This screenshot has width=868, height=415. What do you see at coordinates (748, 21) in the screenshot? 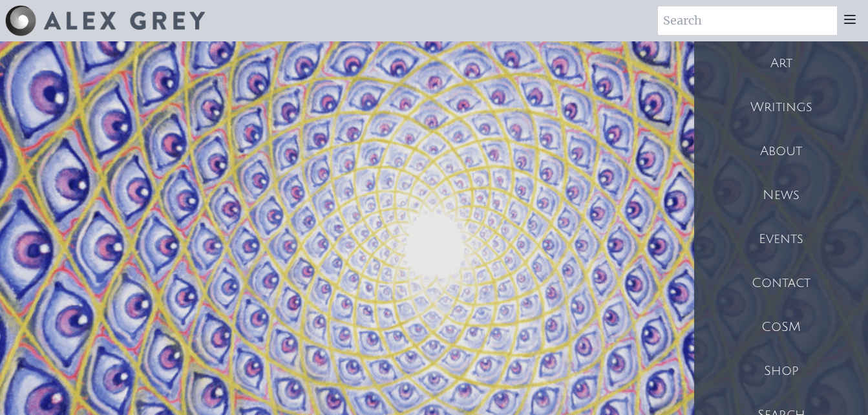
I see `input: Search` at bounding box center [748, 21].